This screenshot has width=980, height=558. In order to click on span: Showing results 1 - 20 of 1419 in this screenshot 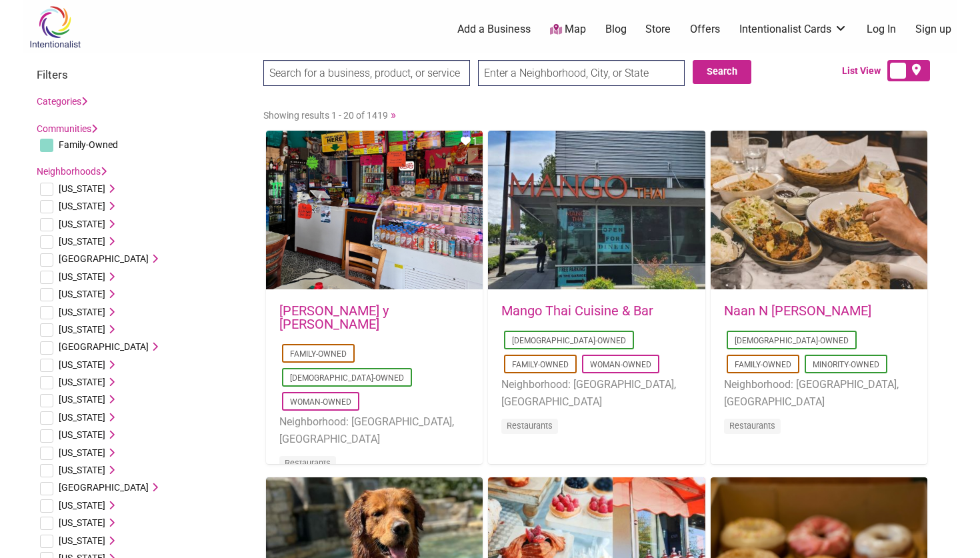, I will do `click(325, 115)`.